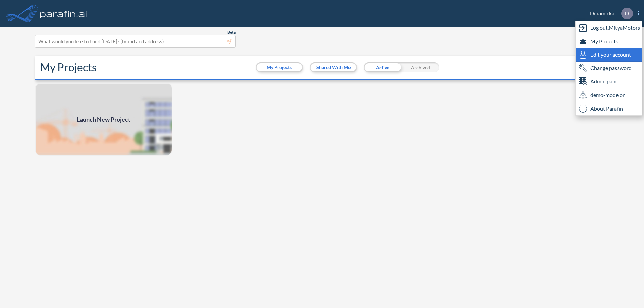  I want to click on span: Beta, so click(232, 32).